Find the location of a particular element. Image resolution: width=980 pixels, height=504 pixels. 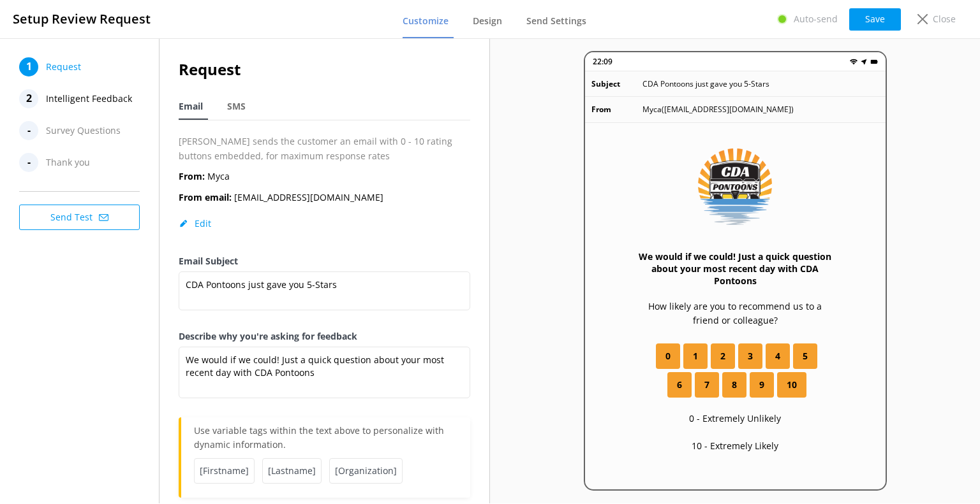

button: Send Test is located at coordinates (79, 218).